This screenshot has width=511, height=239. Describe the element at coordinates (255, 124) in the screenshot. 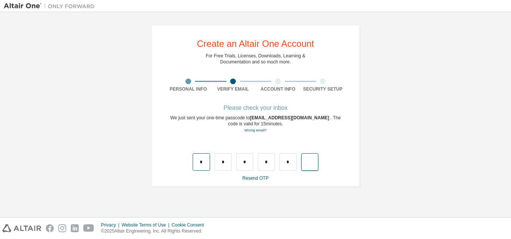

I see `div: We just sent your one-time passcode to . The code is valid for 15 minutes.` at that location.